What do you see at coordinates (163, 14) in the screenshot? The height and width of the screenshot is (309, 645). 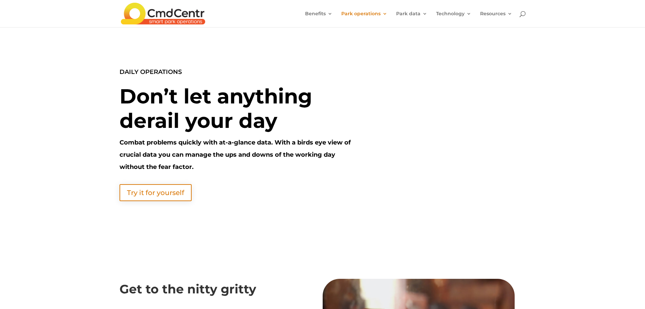 I see `img: CmdCentr` at bounding box center [163, 14].